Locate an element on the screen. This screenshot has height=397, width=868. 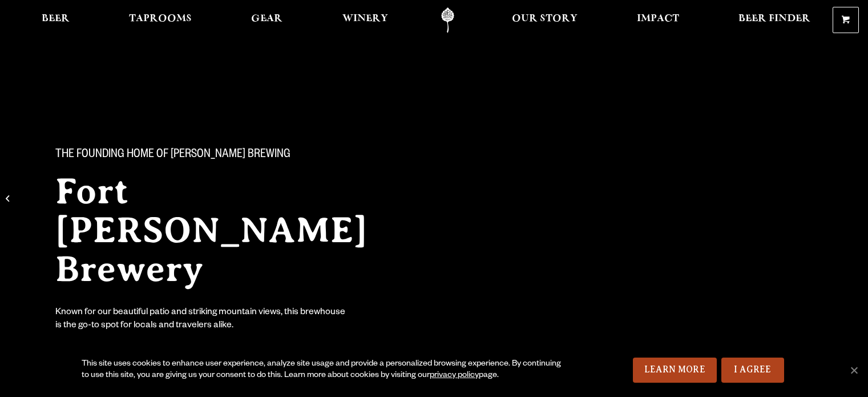
a: Taprooms is located at coordinates (160, 20).